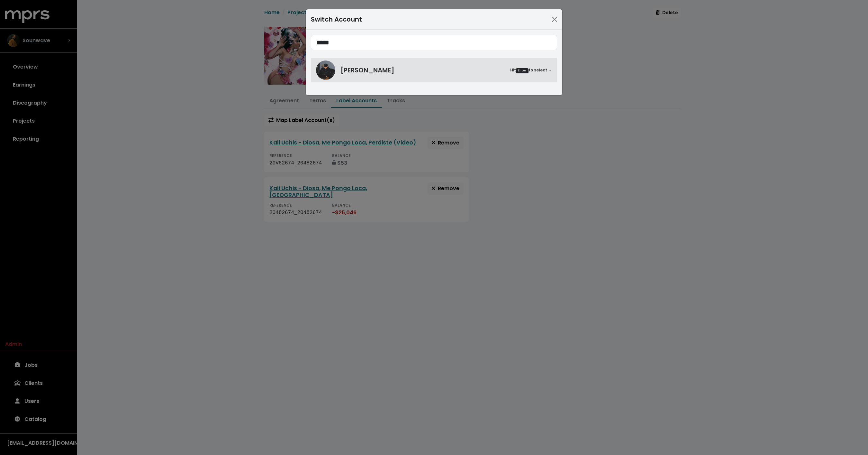 The width and height of the screenshot is (868, 455). What do you see at coordinates (336, 19) in the screenshot?
I see `div: Switch Account` at bounding box center [336, 19].